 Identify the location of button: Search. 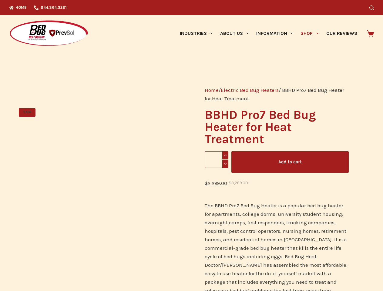
(372, 8).